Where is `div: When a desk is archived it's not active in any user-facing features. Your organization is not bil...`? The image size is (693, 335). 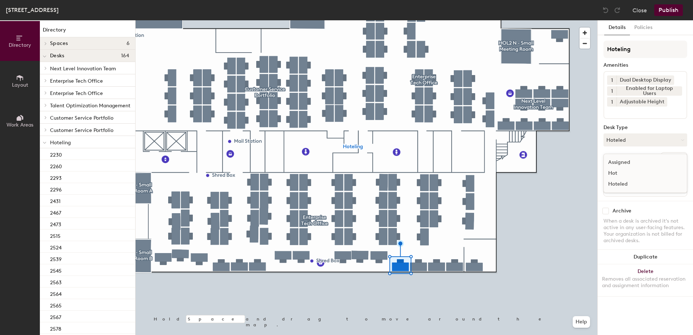
div: When a desk is archived it's not active in any user-facing features. Your organization is not bil... is located at coordinates (645, 231).